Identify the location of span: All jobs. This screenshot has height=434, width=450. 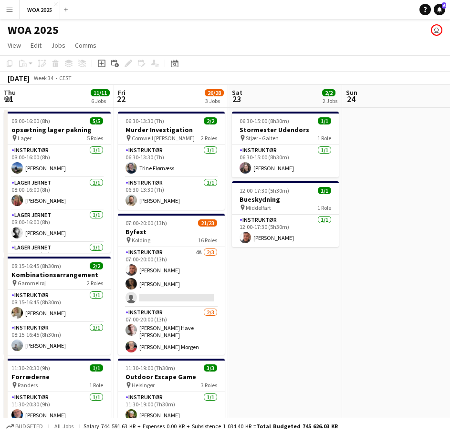
(64, 426).